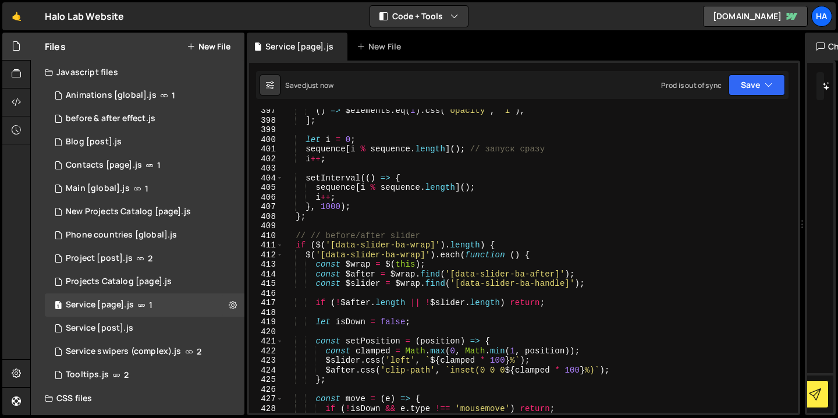  Describe the element at coordinates (144, 119) in the screenshot. I see `div: 826/19389.js` at that location.